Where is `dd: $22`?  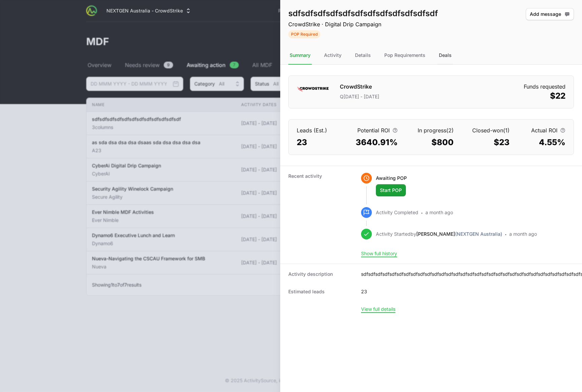 dd: $22 is located at coordinates (545, 96).